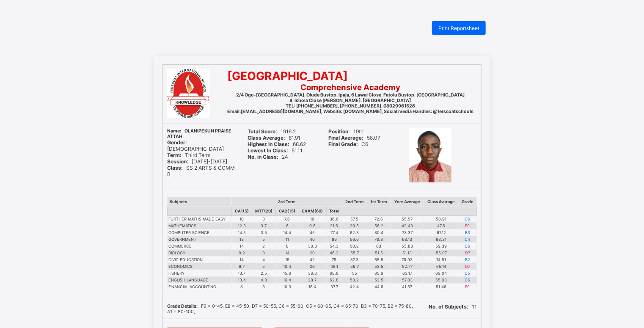 The height and width of the screenshot is (328, 644). What do you see at coordinates (334, 246) in the screenshot?
I see `td: 54.3` at bounding box center [334, 246].